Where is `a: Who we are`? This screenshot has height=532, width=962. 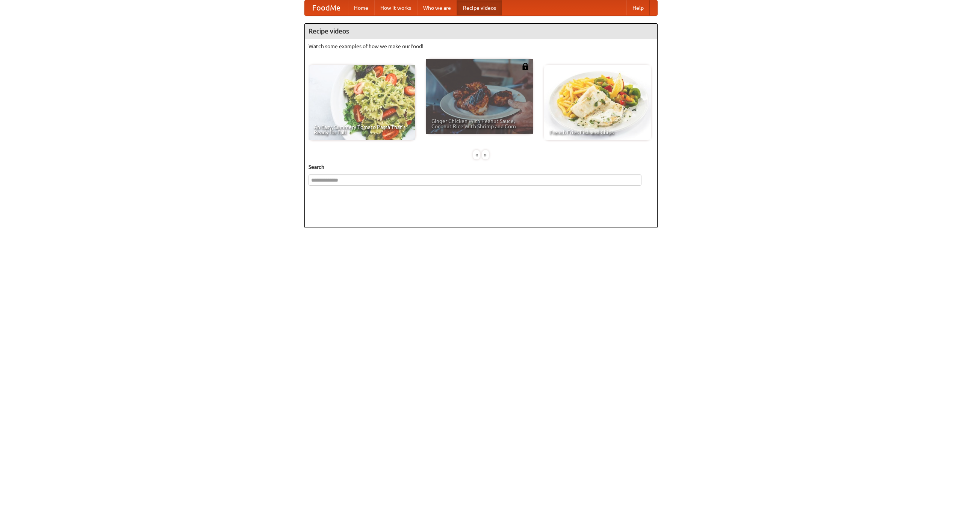 a: Who we are is located at coordinates (437, 8).